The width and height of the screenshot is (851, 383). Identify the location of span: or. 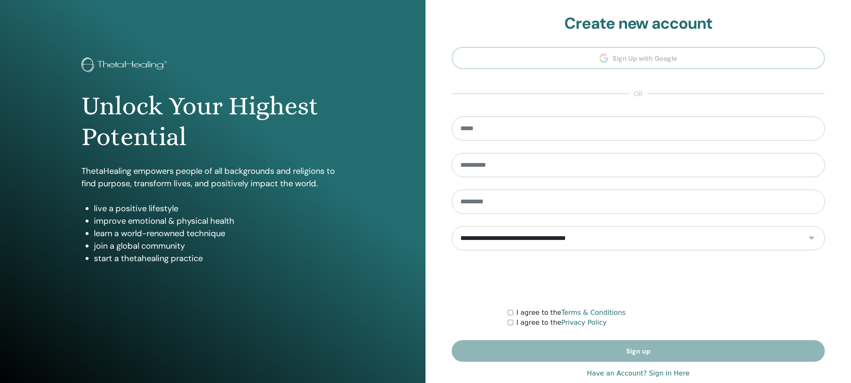
(638, 94).